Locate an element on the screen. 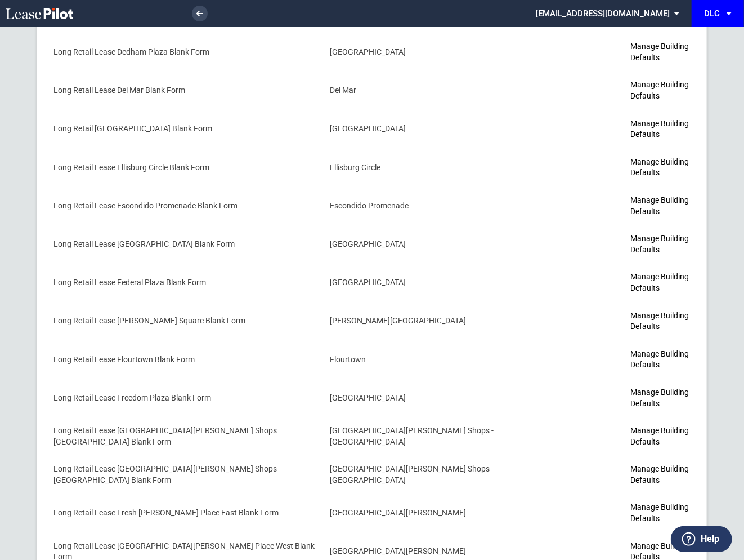 This screenshot has height=560, width=744. button: Help is located at coordinates (701, 539).